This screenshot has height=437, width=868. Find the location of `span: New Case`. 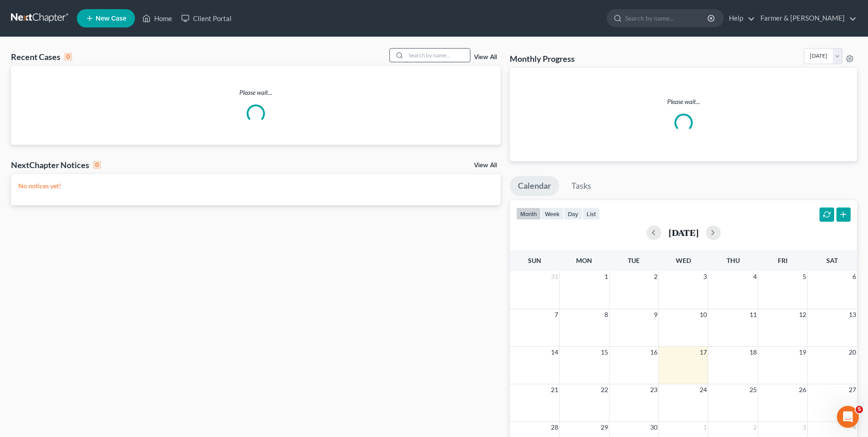

span: New Case is located at coordinates (111, 19).